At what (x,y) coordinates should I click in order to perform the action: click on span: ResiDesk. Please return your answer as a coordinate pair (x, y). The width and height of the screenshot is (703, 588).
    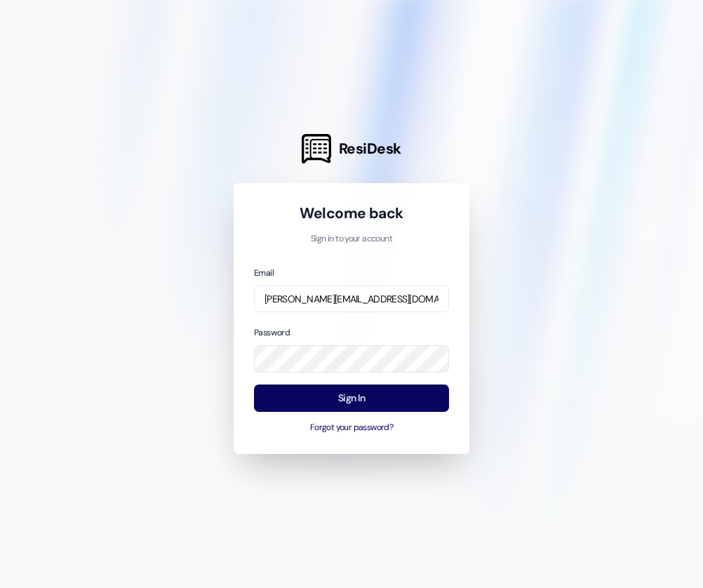
    Looking at the image, I should click on (370, 149).